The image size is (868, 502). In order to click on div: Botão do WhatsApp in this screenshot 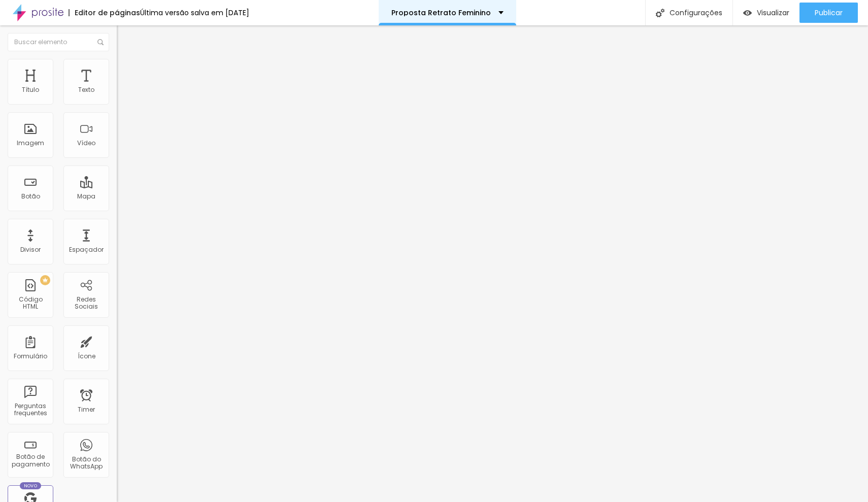, I will do `click(86, 462)`.